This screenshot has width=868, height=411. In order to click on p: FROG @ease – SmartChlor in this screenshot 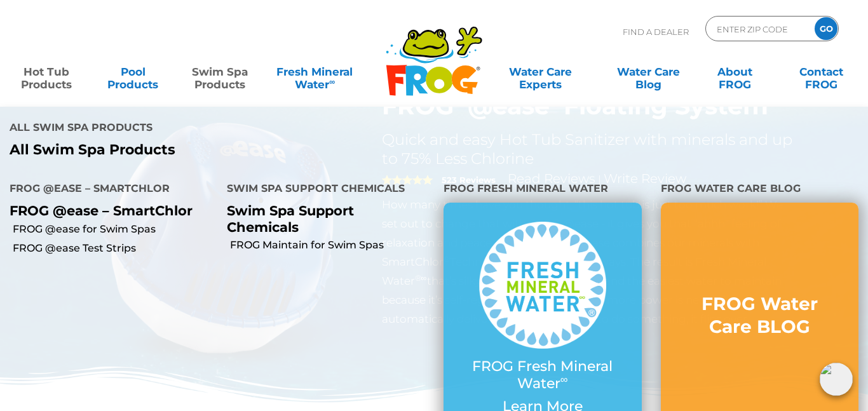, I will do `click(109, 211)`.